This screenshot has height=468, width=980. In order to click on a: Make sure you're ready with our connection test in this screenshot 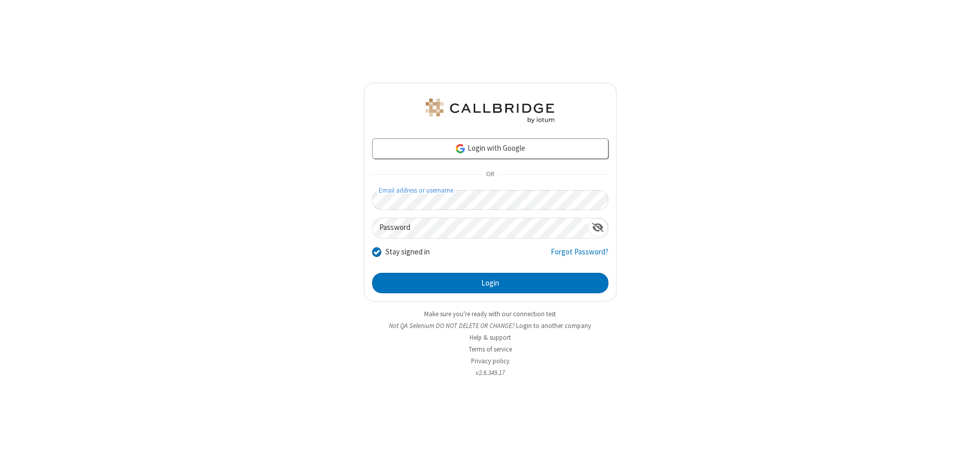, I will do `click(490, 313)`.